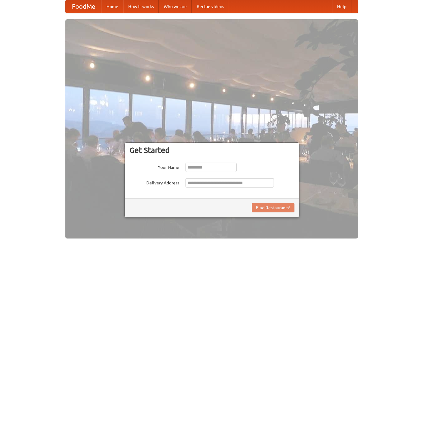 This screenshot has height=440, width=423. What do you see at coordinates (273, 208) in the screenshot?
I see `button: Find Restaurants!` at bounding box center [273, 208].